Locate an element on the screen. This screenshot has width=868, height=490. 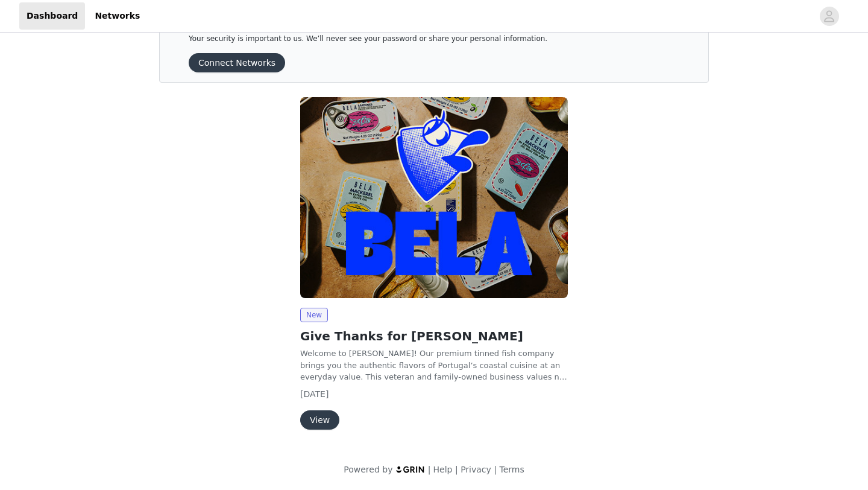
img: logo is located at coordinates (410, 468).